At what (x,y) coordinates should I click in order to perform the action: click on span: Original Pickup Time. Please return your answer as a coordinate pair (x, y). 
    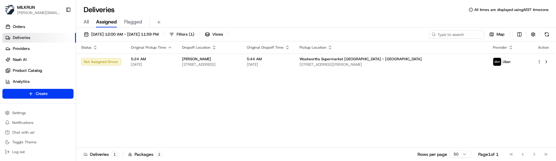
    Looking at the image, I should click on (149, 48).